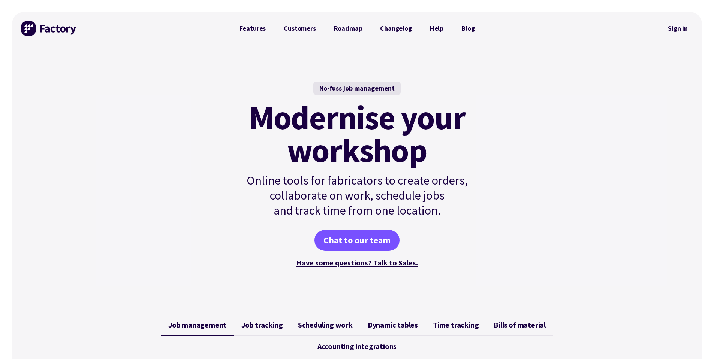  I want to click on span: Job management, so click(197, 325).